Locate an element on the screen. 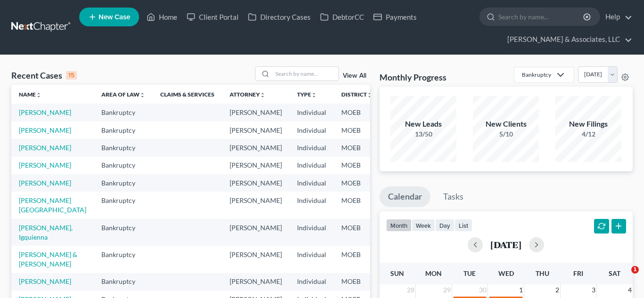 Image resolution: width=644 pixels, height=298 pixels. a: Help is located at coordinates (616, 17).